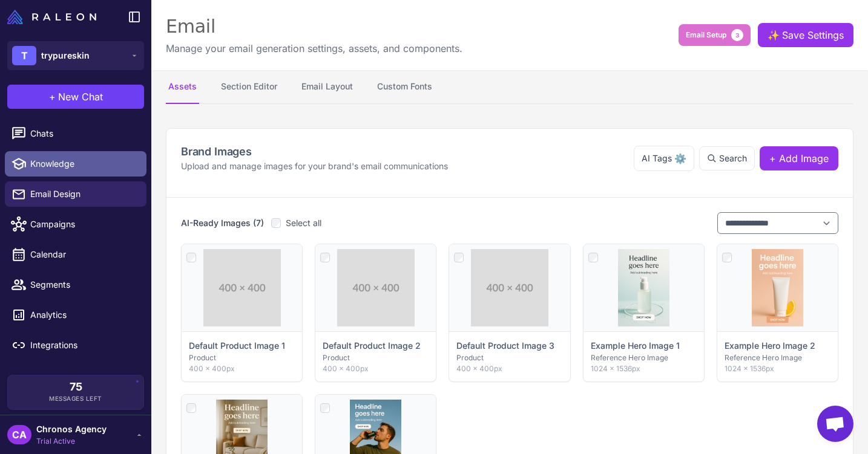 The height and width of the screenshot is (454, 868). I want to click on p: Default Product Image 1, so click(237, 346).